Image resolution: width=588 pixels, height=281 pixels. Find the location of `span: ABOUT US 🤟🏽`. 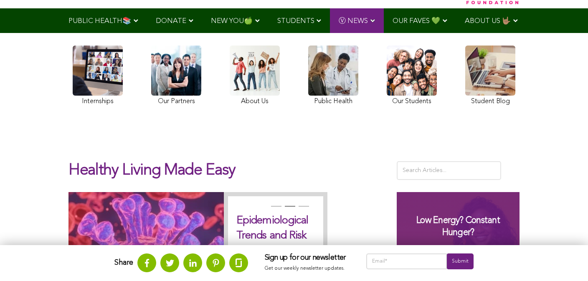

span: ABOUT US 🤟🏽 is located at coordinates (488, 21).